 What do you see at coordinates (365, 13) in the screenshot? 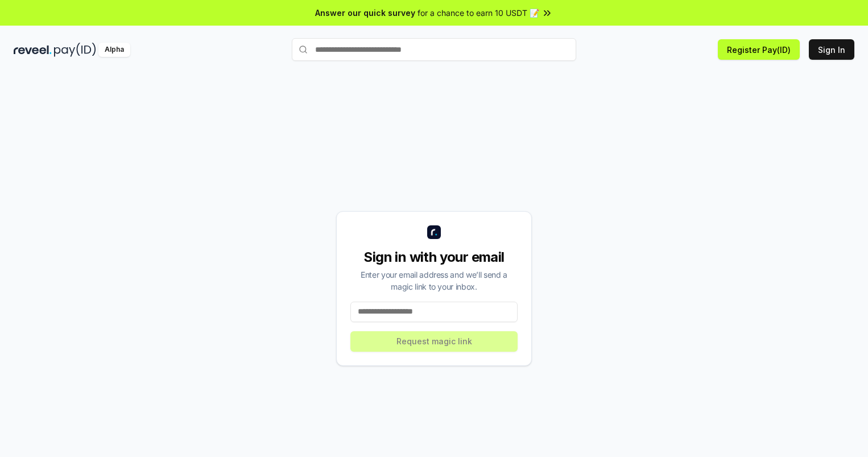
I see `span: Answer our quick survey` at bounding box center [365, 13].